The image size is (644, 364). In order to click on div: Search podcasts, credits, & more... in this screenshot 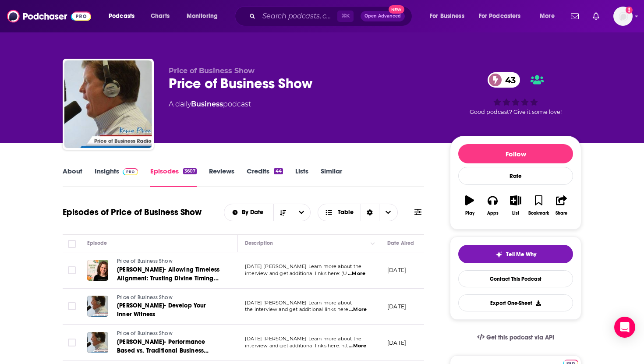, I will do `click(332, 16)`.